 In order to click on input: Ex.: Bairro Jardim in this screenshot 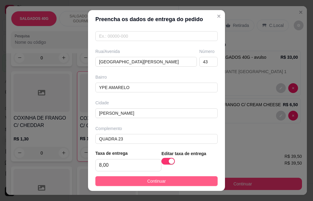, I will do `click(157, 88)`.